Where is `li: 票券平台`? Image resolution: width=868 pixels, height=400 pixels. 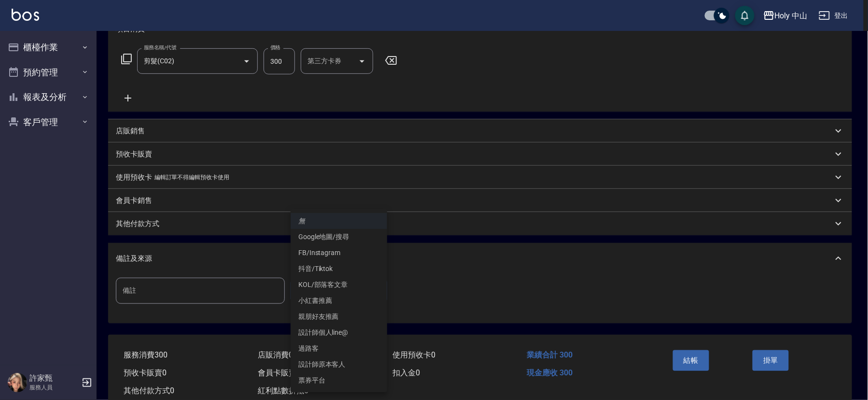
li: 票券平台 is located at coordinates (339, 380).